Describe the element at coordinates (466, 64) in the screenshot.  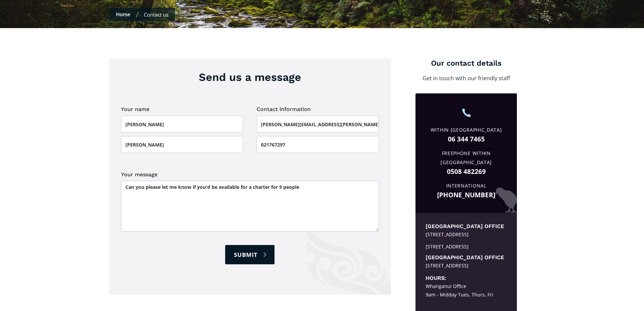
I see `h4: Our contact details` at that location.